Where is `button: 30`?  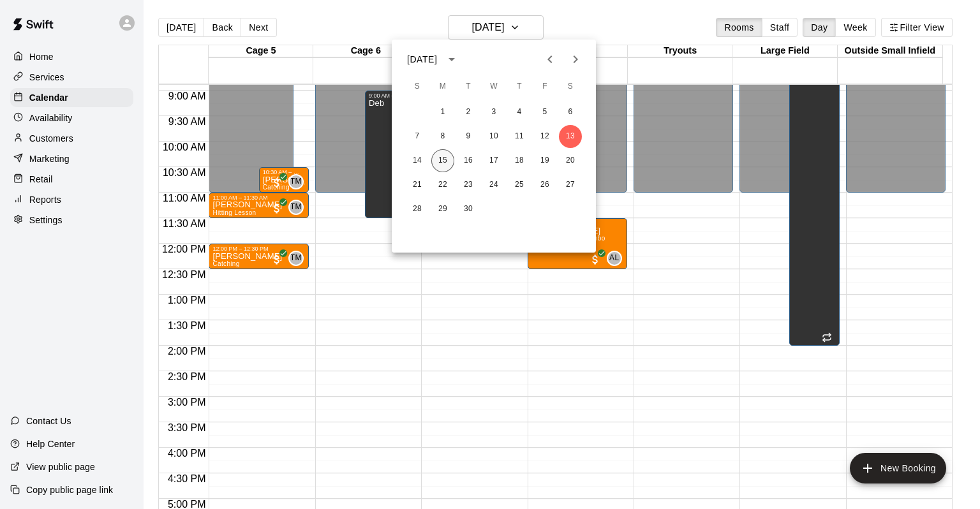 button: 30 is located at coordinates (468, 209).